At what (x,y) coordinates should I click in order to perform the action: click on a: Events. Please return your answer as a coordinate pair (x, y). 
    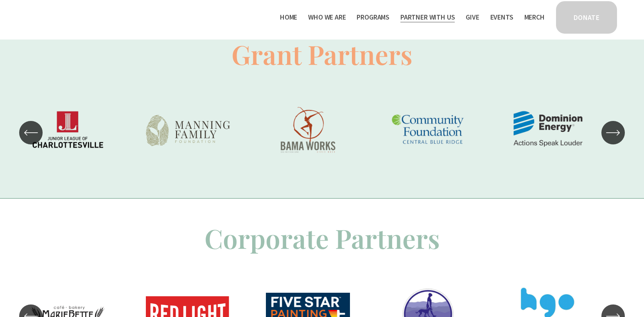
    Looking at the image, I should click on (502, 17).